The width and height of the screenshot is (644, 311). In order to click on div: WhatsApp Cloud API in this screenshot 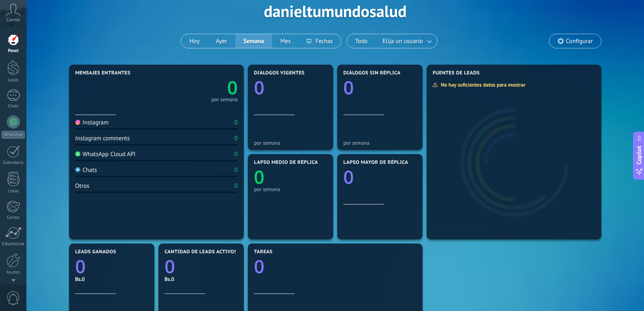, I will do `click(105, 154)`.